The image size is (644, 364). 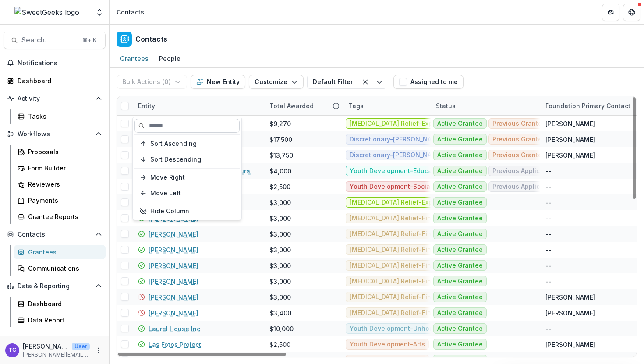 I want to click on span: Activity, so click(x=54, y=98).